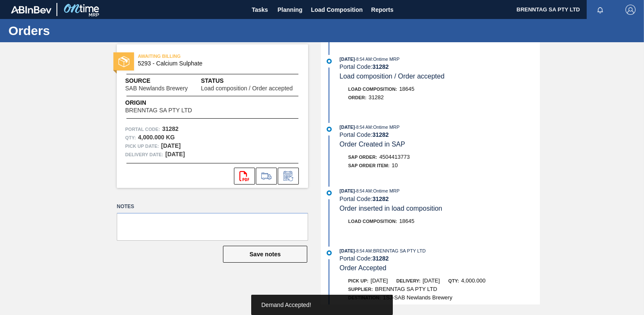 The height and width of the screenshot is (315, 644). I want to click on span: Status, so click(250, 80).